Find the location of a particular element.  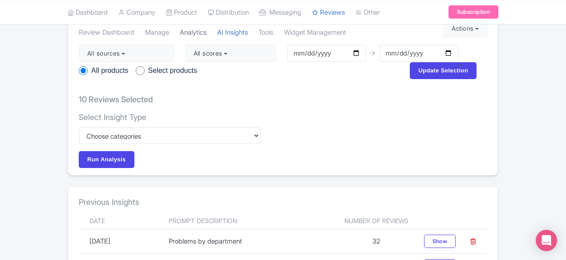

a: Manage is located at coordinates (157, 32).